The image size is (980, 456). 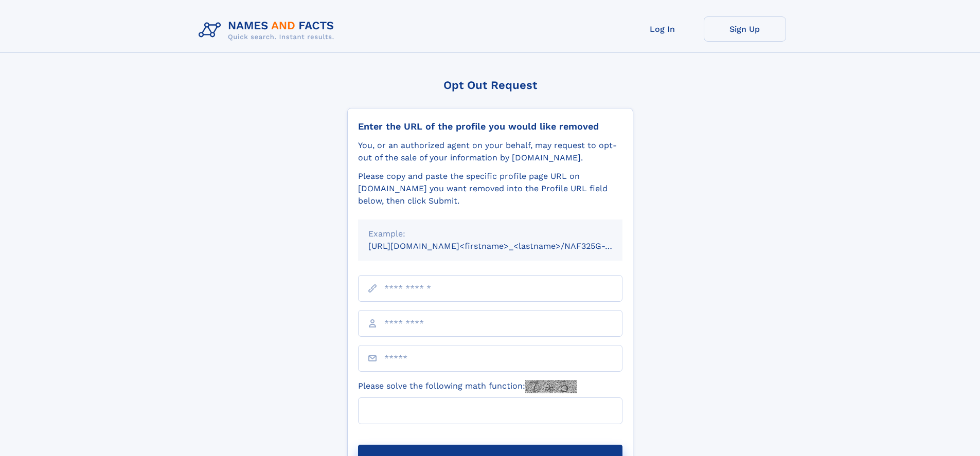 I want to click on a: Log In, so click(x=663, y=29).